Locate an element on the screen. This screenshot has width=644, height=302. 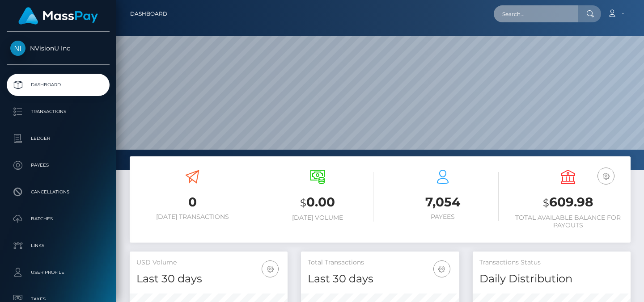
a: User Profile is located at coordinates (58, 273).